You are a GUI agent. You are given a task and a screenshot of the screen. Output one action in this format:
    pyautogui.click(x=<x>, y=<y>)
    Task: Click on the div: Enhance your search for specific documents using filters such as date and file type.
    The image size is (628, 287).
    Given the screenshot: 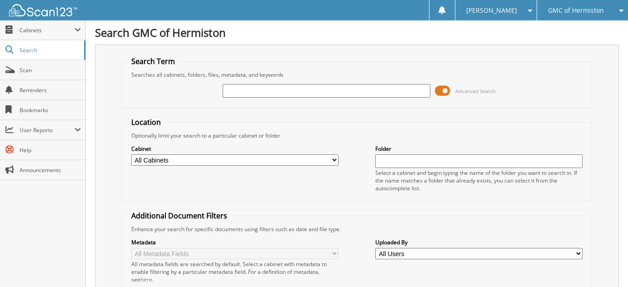 What is the action you would take?
    pyautogui.click(x=357, y=229)
    